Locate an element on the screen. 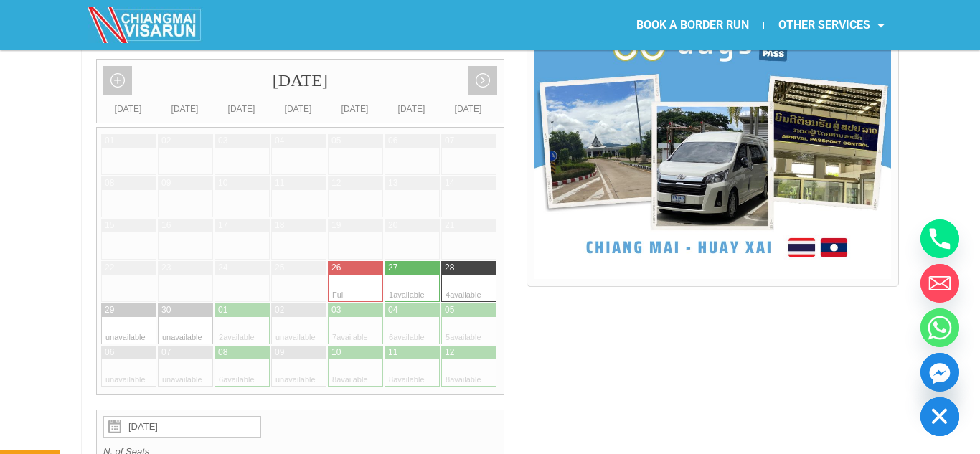  a: Whatsapp is located at coordinates (940, 328).